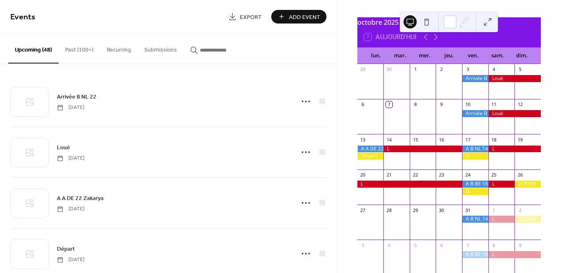  I want to click on div: mer., so click(424, 56).